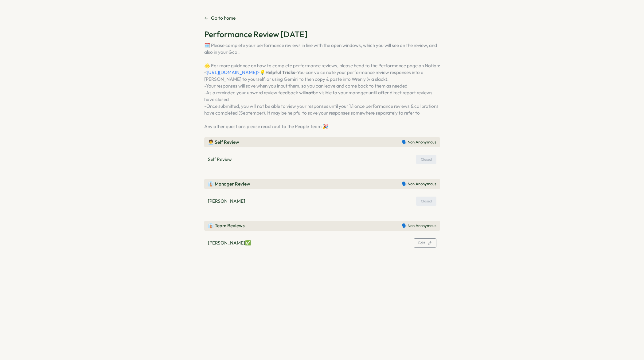 This screenshot has height=360, width=644. I want to click on a: Go to home, so click(220, 18).